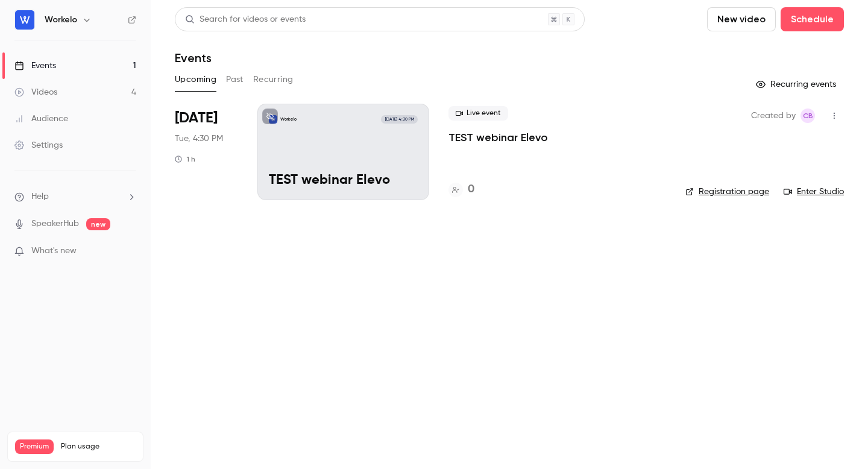 The image size is (868, 469). What do you see at coordinates (234, 80) in the screenshot?
I see `button: Past` at bounding box center [234, 80].